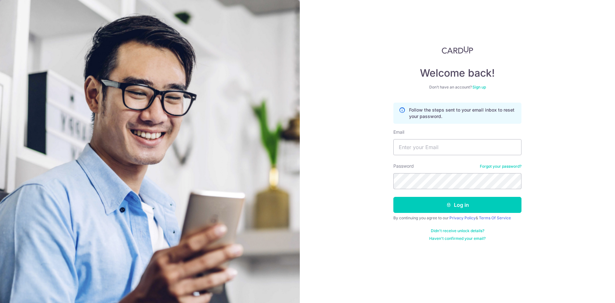  Describe the element at coordinates (457, 205) in the screenshot. I see `button: Log in` at that location.